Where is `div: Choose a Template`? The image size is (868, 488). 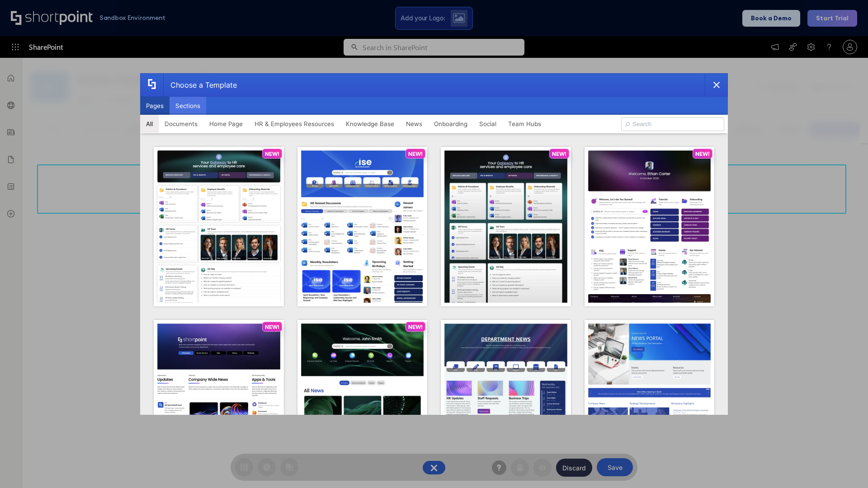 div: Choose a Template is located at coordinates (200, 85).